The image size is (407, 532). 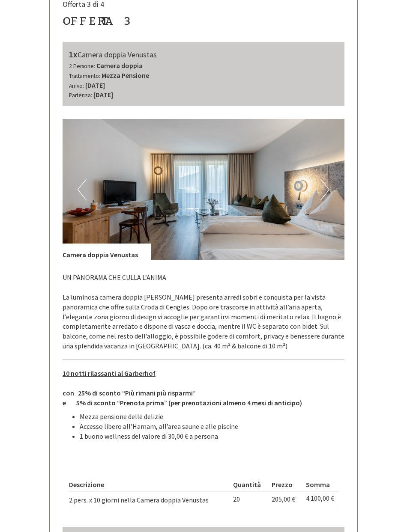 What do you see at coordinates (320, 485) in the screenshot?
I see `th: Somma` at bounding box center [320, 485].